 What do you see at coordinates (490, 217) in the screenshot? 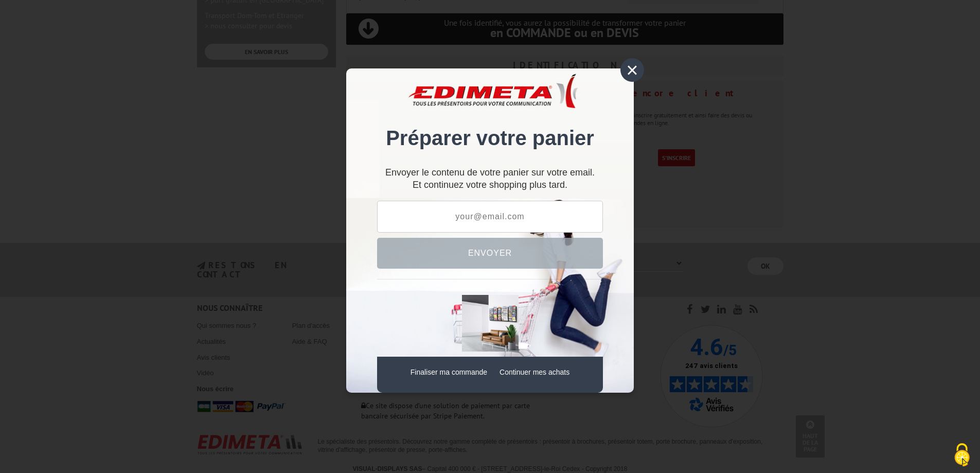
I see `input: your@email.com` at bounding box center [490, 217].